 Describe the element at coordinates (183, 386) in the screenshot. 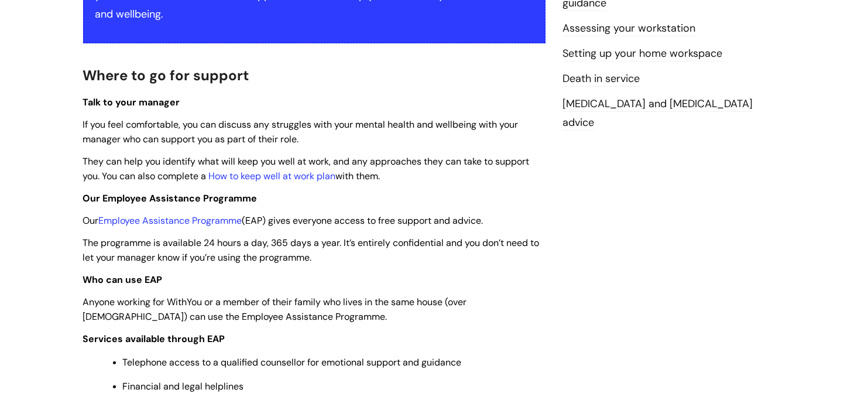

I see `span: Financial and legal helplines` at that location.